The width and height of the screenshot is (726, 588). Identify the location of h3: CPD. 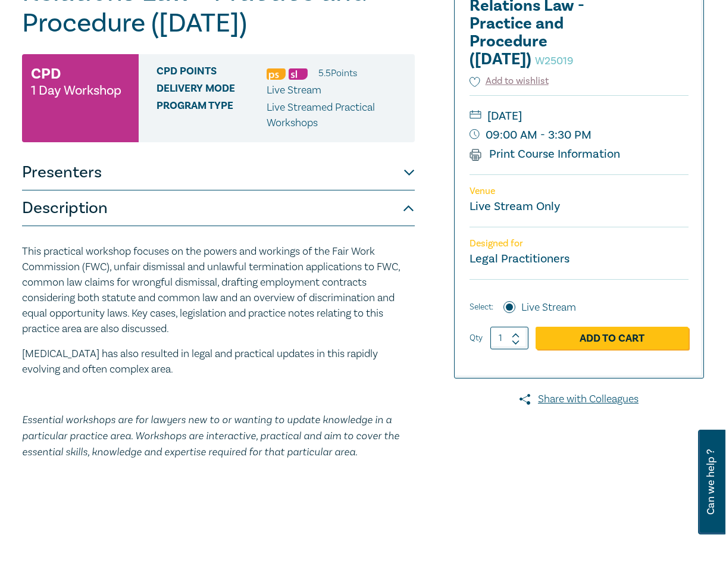
(46, 74).